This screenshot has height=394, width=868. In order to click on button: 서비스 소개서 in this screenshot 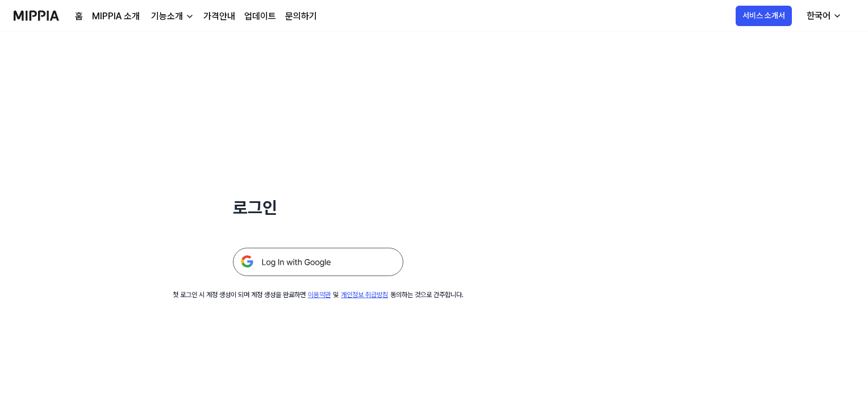, I will do `click(763, 16)`.